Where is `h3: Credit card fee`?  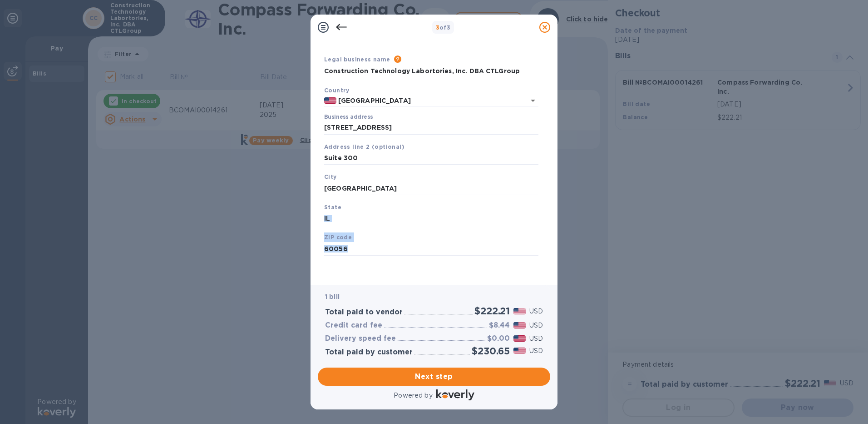 h3: Credit card fee is located at coordinates (353, 325).